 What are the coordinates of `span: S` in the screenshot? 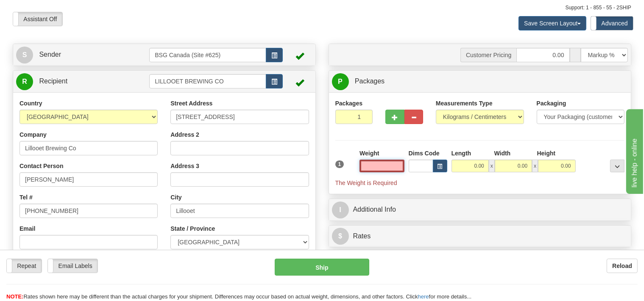 It's located at (25, 55).